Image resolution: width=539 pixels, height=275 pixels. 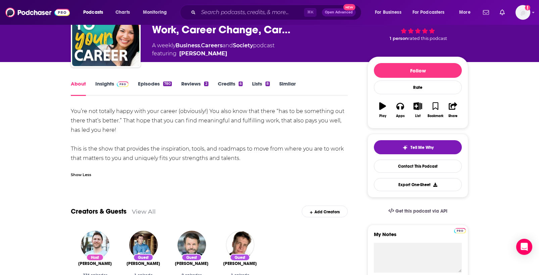 I want to click on div: Add Creators, so click(x=325, y=211).